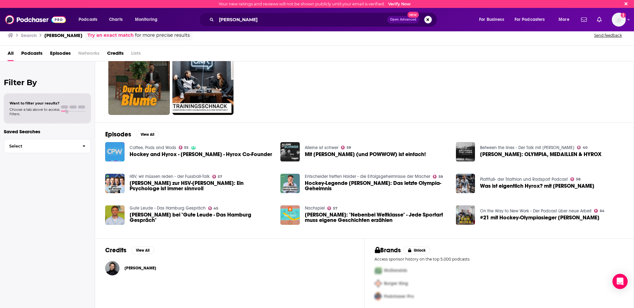 Image resolution: width=634 pixels, height=308 pixels. I want to click on span: Monitoring, so click(146, 20).